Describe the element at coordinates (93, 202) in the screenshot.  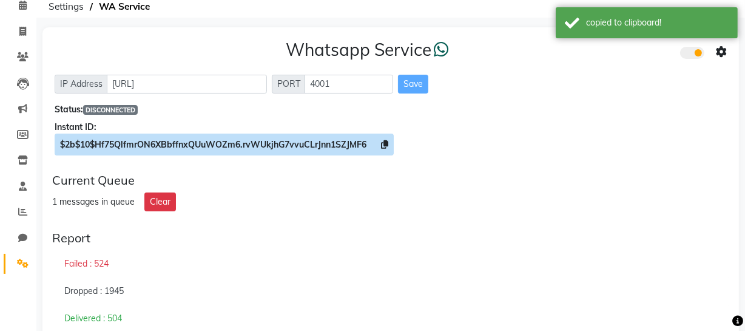
I see `div: 1 messages in queue` at that location.